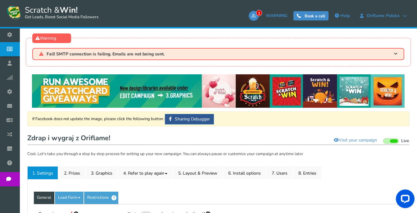 Image resolution: width=417 pixels, height=213 pixels. Describe the element at coordinates (145, 173) in the screenshot. I see `a: 4. Refer to play again` at that location.